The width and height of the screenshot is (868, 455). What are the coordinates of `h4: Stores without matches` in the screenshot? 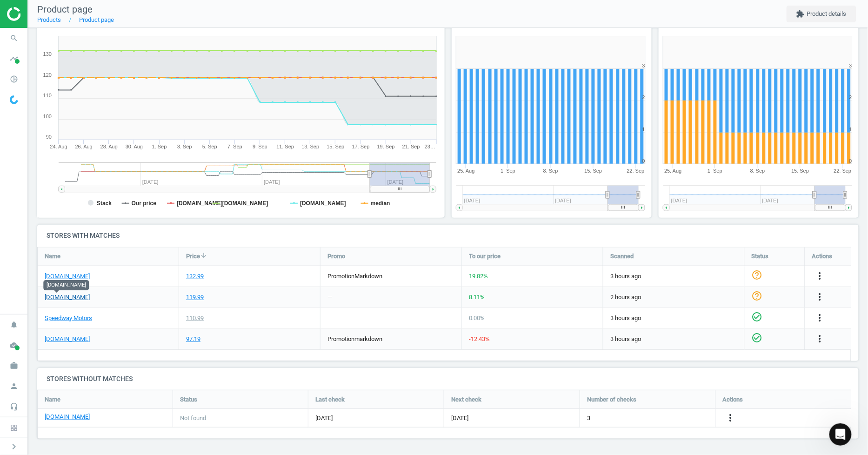 It's located at (448, 379).